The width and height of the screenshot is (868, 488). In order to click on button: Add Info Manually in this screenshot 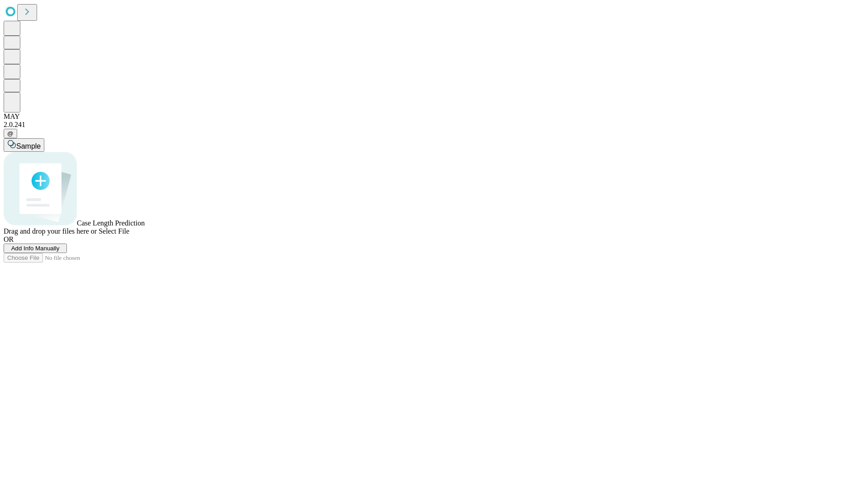, I will do `click(35, 248)`.